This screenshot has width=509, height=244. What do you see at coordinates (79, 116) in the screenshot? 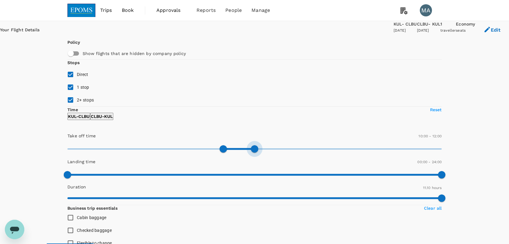
I see `p: KUL - CLBU` at bounding box center [79, 116].